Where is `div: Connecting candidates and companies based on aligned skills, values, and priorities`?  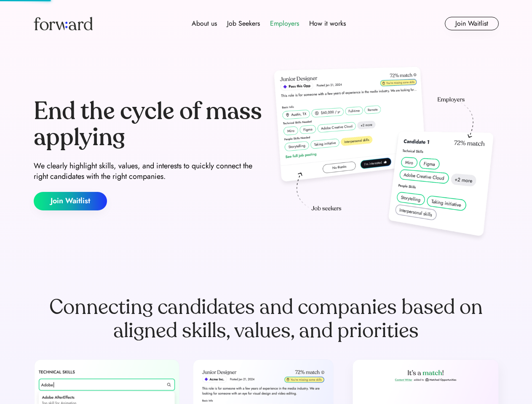 div: Connecting candidates and companies based on aligned skills, values, and priorities is located at coordinates (266, 319).